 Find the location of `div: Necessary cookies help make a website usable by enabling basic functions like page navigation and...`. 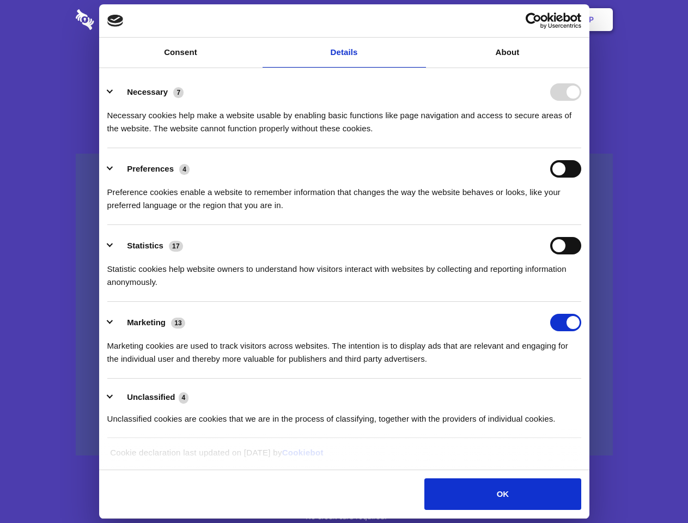

div: Necessary cookies help make a website usable by enabling basic functions like page navigation and... is located at coordinates (345, 118).